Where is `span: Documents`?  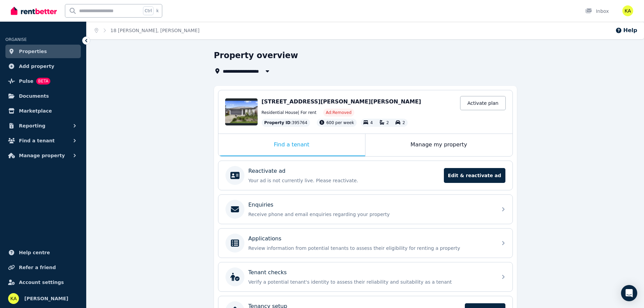
span: Documents is located at coordinates (34, 96).